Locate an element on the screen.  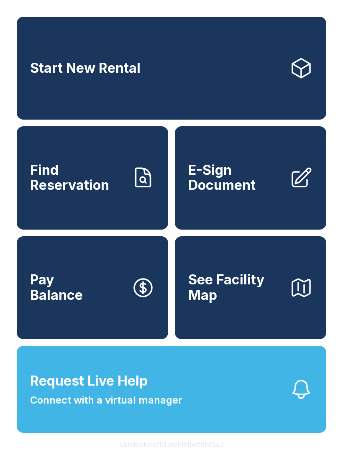
span: Connect with a virtual manager is located at coordinates (106, 400).